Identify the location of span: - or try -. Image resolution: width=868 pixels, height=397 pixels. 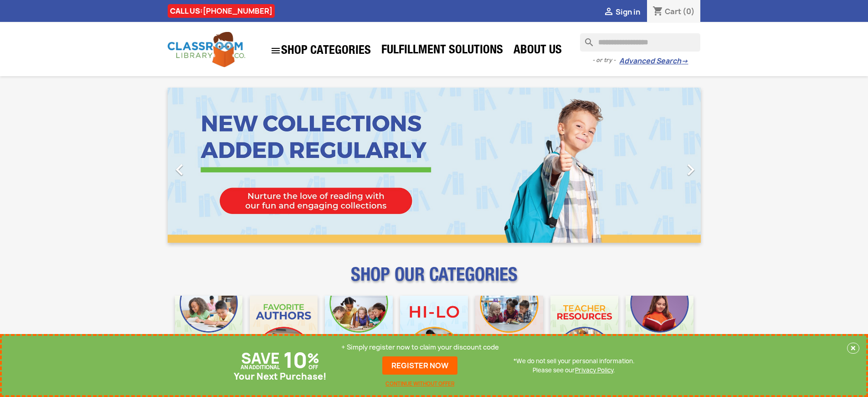
(605, 60).